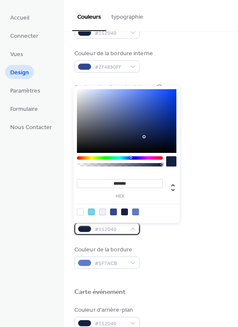 This screenshot has width=238, height=327. I want to click on span: Design, so click(20, 73).